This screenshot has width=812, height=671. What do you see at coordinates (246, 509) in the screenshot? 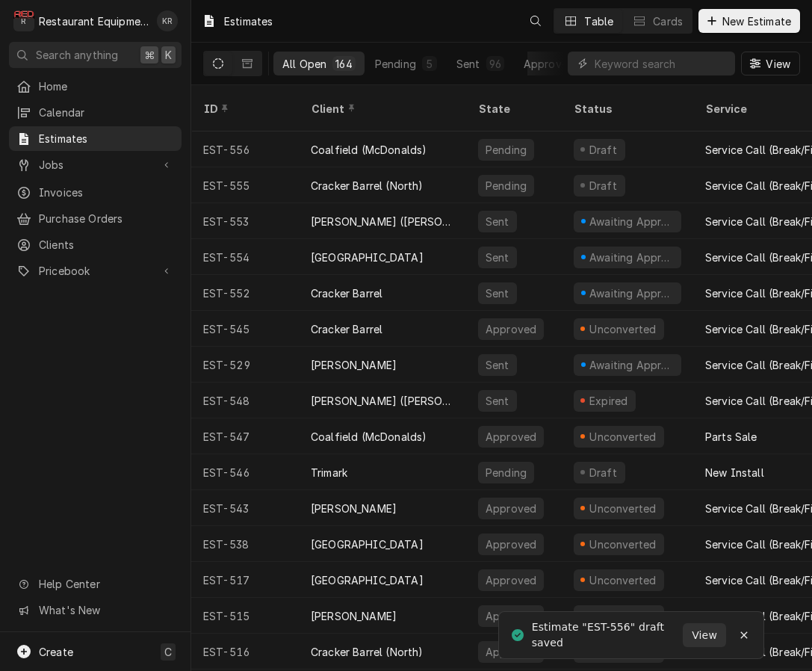
I see `div: EST-543` at bounding box center [246, 509].